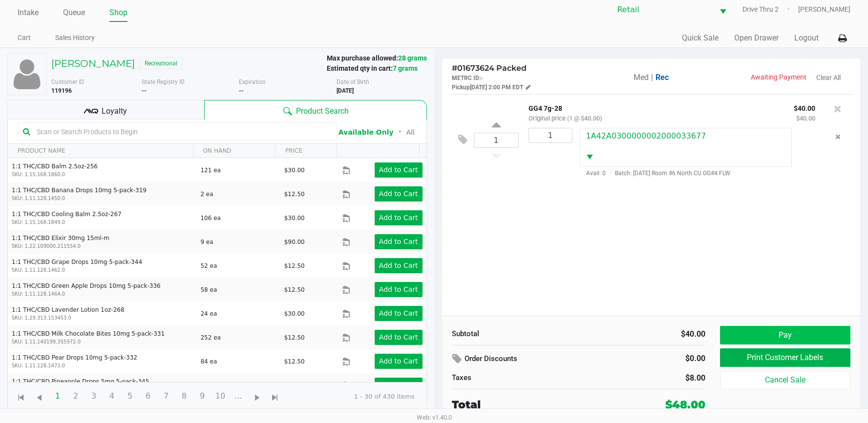  Describe the element at coordinates (102, 194) in the screenshot. I see `td: 1:1 THC/CBD Banana Drops 10mg 5-pack-319` at that location.